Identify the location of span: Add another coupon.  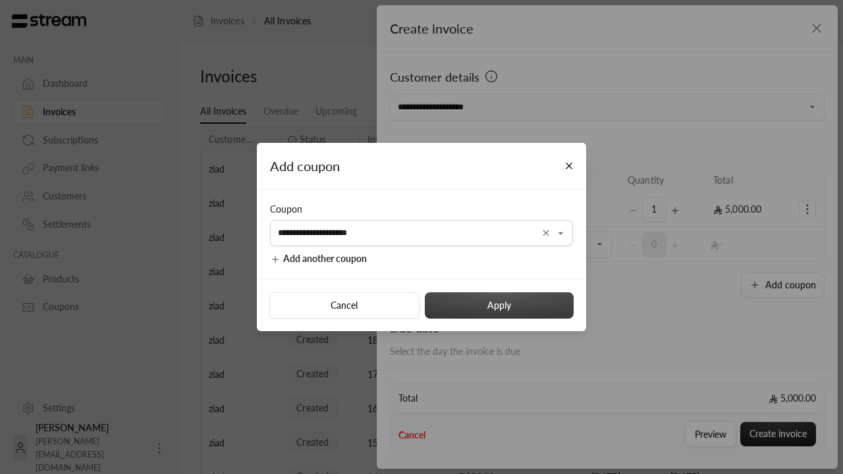
(325, 258).